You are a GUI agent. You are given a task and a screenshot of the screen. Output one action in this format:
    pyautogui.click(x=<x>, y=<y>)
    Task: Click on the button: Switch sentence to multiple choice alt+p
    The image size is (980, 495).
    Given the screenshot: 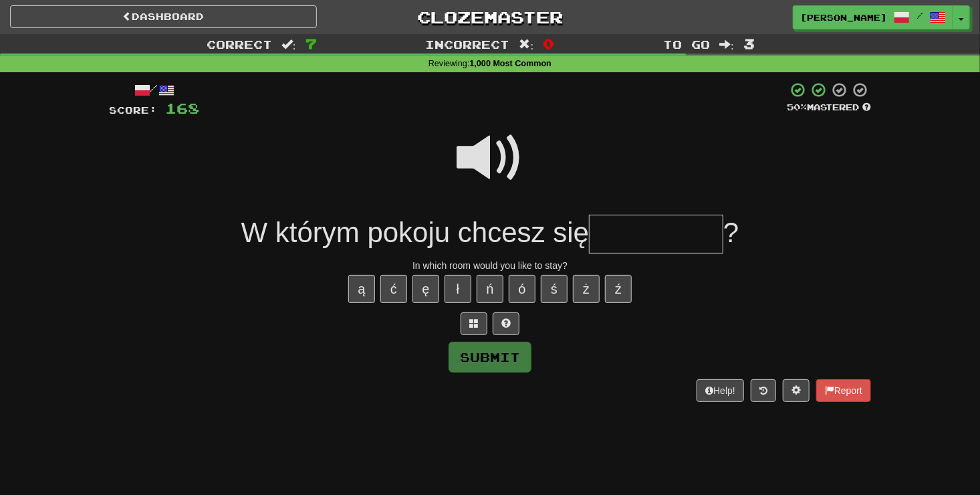 What is the action you would take?
    pyautogui.click(x=474, y=324)
    